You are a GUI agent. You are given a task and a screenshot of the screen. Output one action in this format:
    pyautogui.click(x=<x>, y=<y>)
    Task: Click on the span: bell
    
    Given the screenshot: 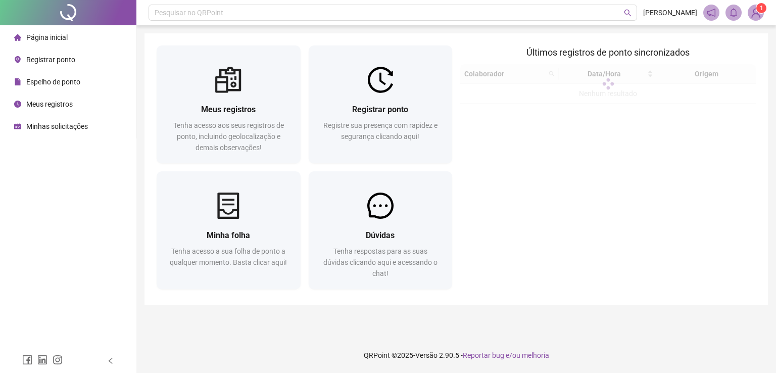 What is the action you would take?
    pyautogui.click(x=733, y=13)
    